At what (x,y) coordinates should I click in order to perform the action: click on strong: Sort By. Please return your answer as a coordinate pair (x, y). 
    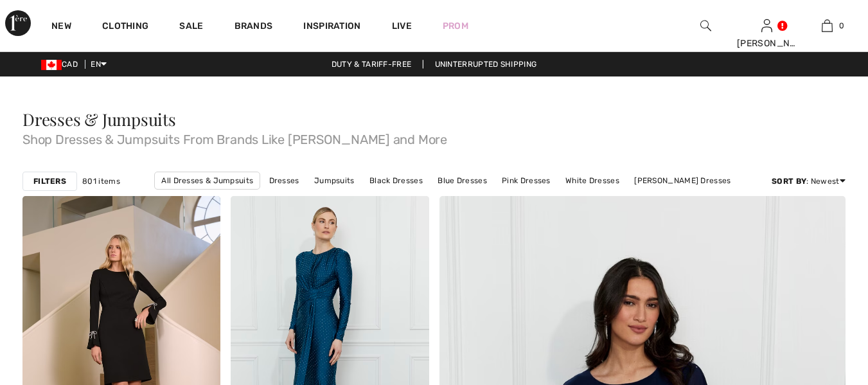
    Looking at the image, I should click on (789, 182).